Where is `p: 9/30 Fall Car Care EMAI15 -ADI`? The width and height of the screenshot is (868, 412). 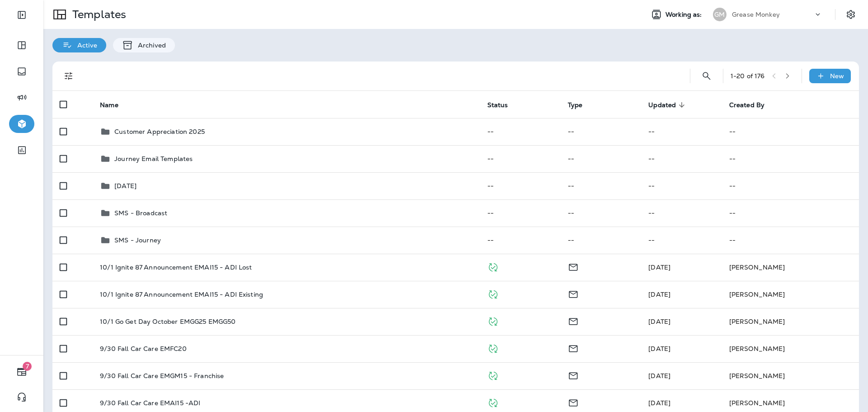 p: 9/30 Fall Car Care EMAI15 -ADI is located at coordinates (150, 402).